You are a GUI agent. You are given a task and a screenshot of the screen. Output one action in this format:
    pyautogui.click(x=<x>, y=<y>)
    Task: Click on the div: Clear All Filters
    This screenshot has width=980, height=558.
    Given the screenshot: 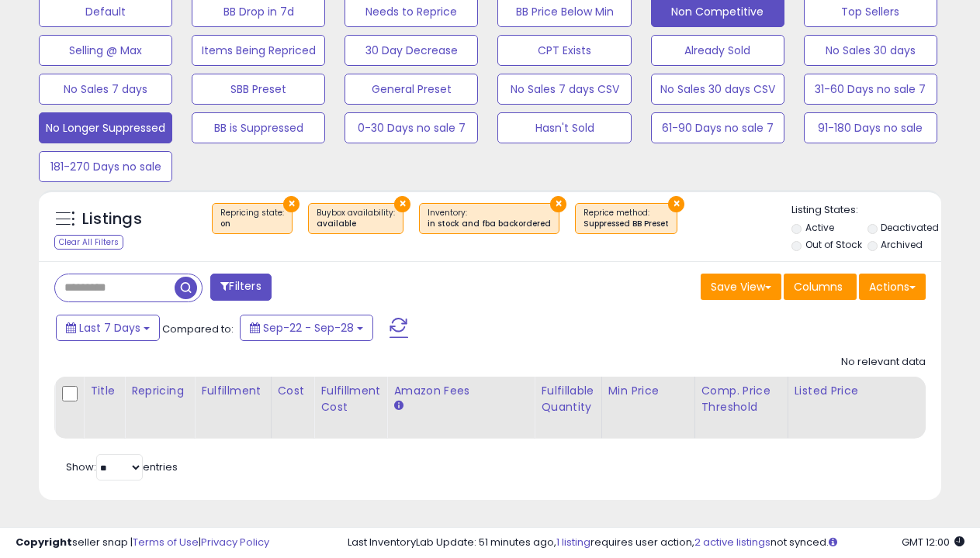 What is the action you would take?
    pyautogui.click(x=89, y=242)
    